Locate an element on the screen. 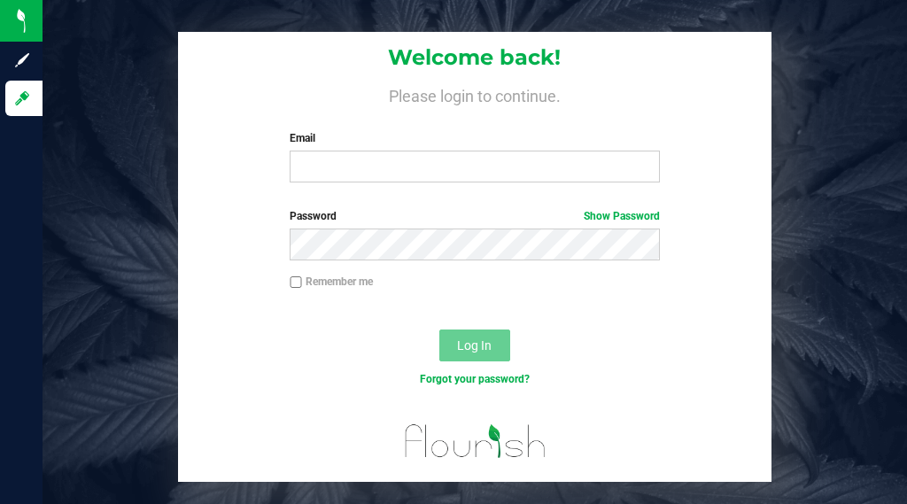 The width and height of the screenshot is (907, 504). label: Email is located at coordinates (474, 138).